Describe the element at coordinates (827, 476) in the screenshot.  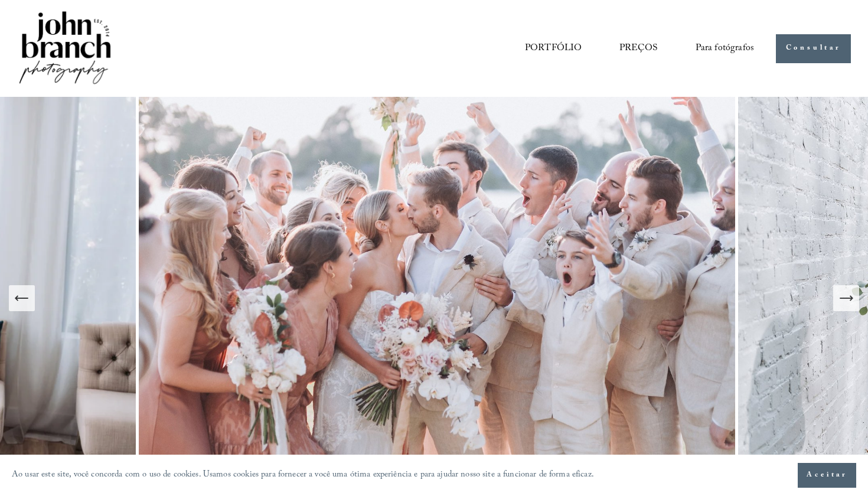
I see `button: Aceitar` at that location.